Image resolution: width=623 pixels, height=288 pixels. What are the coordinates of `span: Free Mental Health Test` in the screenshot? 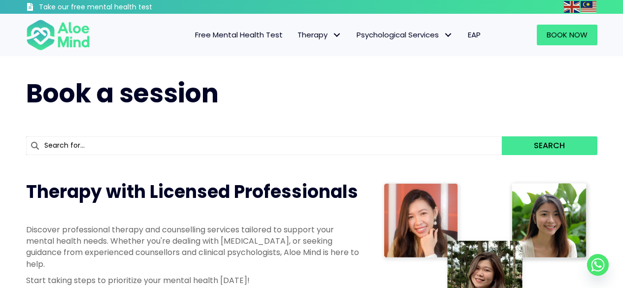 It's located at (239, 34).